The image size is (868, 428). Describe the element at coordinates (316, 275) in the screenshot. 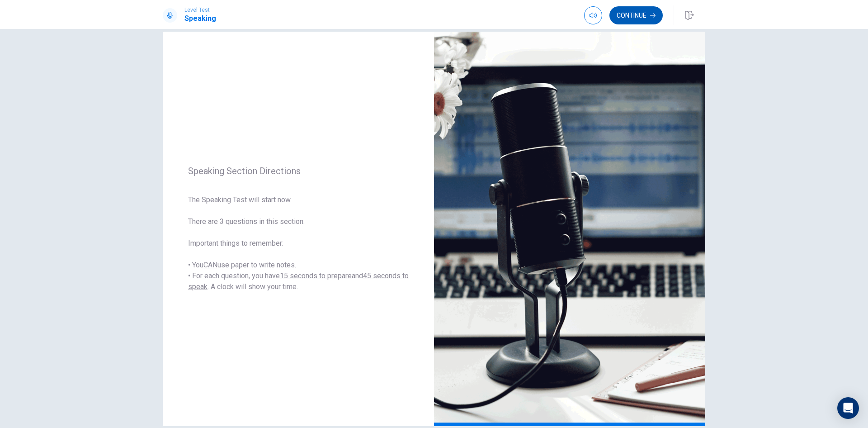

I see `u: 15 seconds to prepare` at that location.